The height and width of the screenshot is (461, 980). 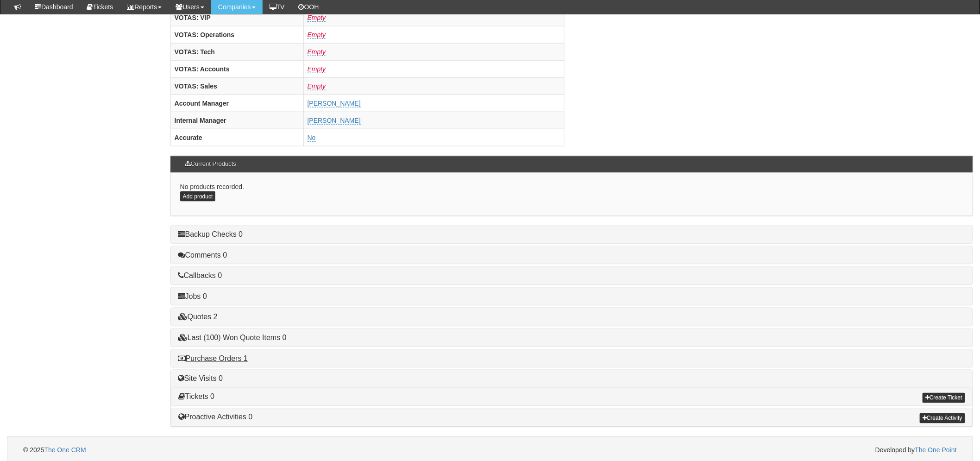 What do you see at coordinates (944, 398) in the screenshot?
I see `a: Create Ticket` at bounding box center [944, 398].